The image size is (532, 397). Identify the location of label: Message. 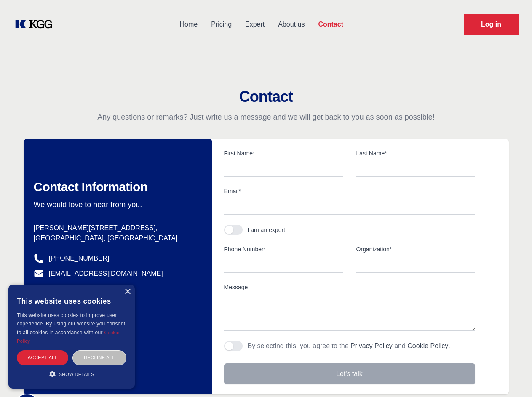
(349, 287).